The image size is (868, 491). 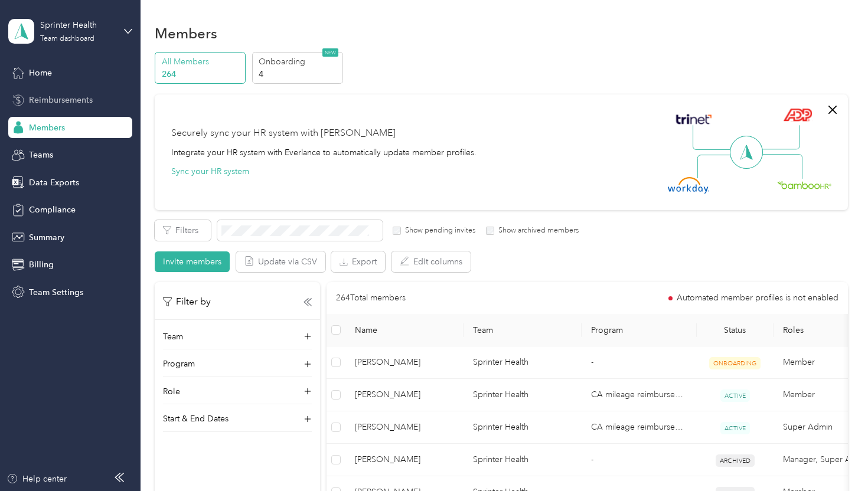 What do you see at coordinates (404, 330) in the screenshot?
I see `th: Name` at bounding box center [404, 330].